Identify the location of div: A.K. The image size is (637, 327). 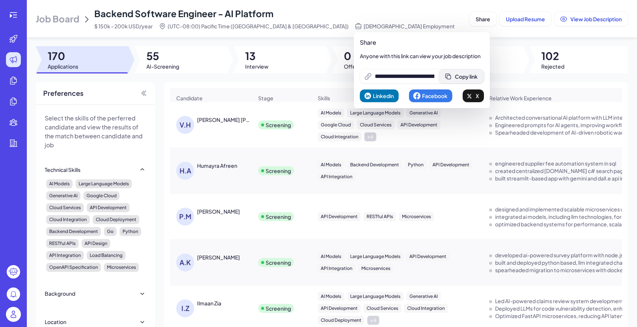
(185, 262).